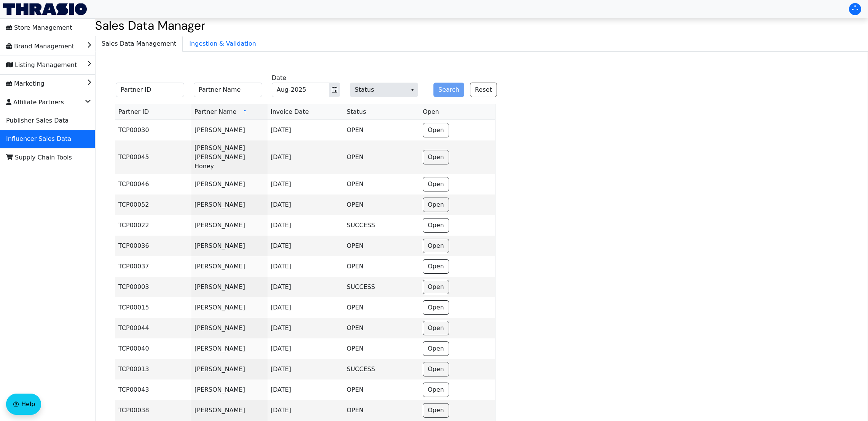 This screenshot has height=421, width=868. Describe the element at coordinates (40, 46) in the screenshot. I see `span: Brand Management` at that location.